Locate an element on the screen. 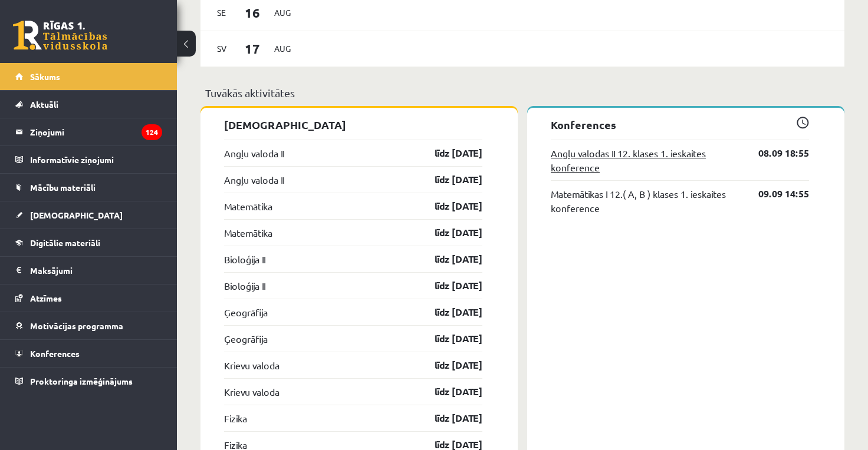  span: 17 is located at coordinates (252, 48).